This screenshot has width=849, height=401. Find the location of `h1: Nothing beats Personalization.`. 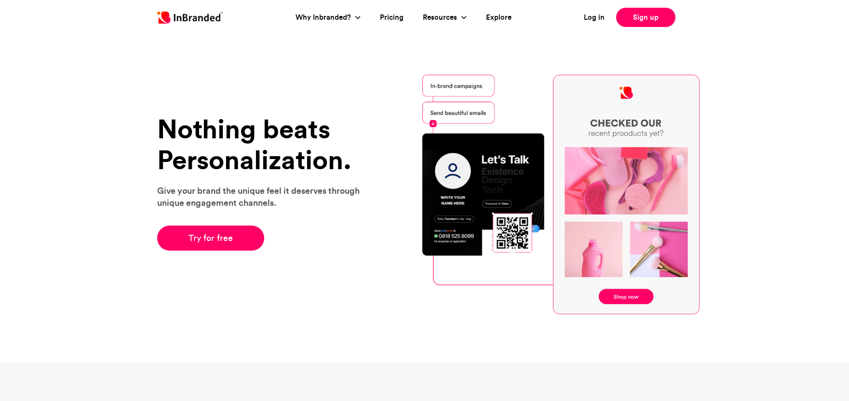

h1: Nothing beats Personalization. is located at coordinates (264, 144).